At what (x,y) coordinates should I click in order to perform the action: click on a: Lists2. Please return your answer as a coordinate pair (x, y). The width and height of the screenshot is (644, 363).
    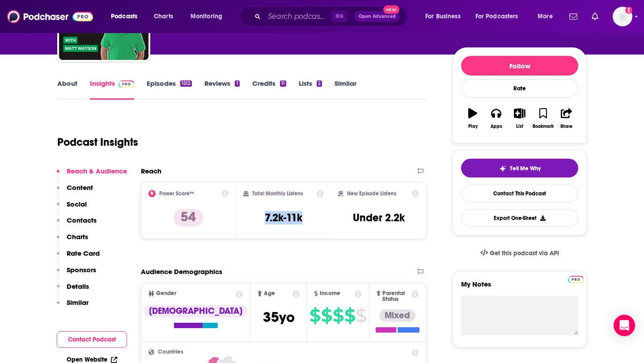
    Looking at the image, I should click on (310, 90).